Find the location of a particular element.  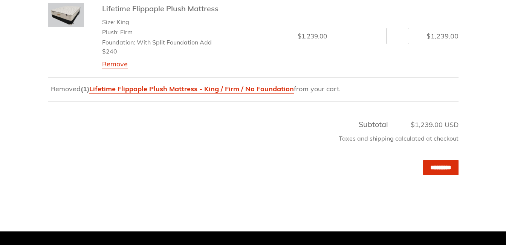

a: Remove Lifetime Flippaple Plush Mattress - King / Firm / With Split Foundation Add $240 is located at coordinates (115, 64).